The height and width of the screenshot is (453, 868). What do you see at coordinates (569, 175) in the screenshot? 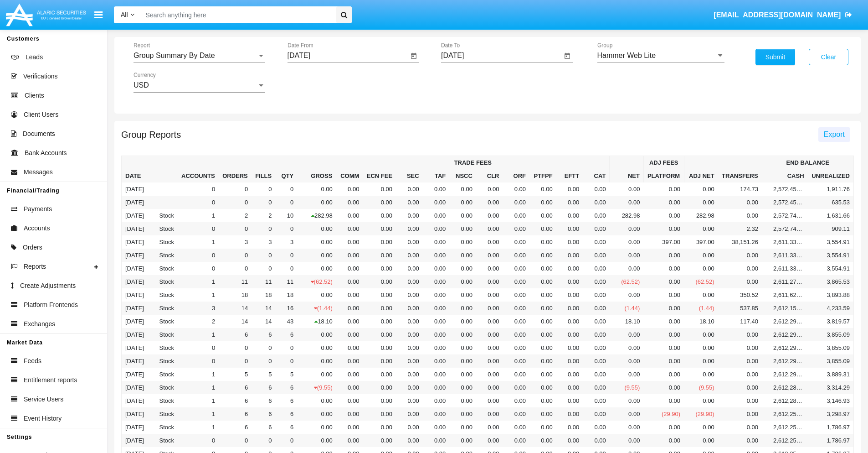
I see `th: EFTT` at bounding box center [569, 175].